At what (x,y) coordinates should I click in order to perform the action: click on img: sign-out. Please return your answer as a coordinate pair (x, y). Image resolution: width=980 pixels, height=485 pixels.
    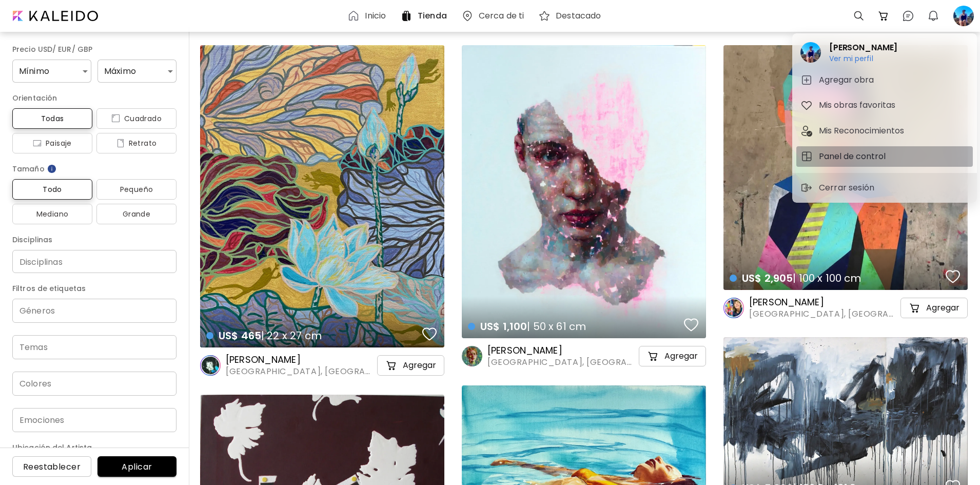
    Looking at the image, I should click on (807, 187).